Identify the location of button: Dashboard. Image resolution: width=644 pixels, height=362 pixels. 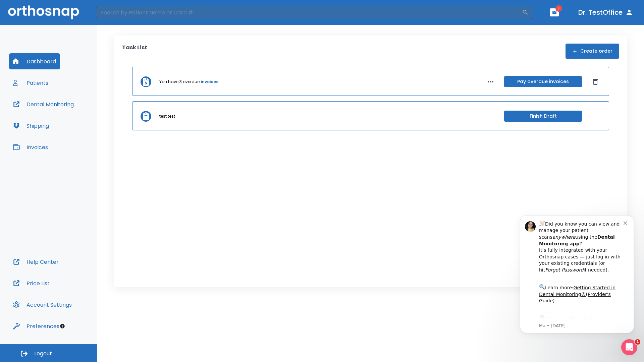
(34, 61).